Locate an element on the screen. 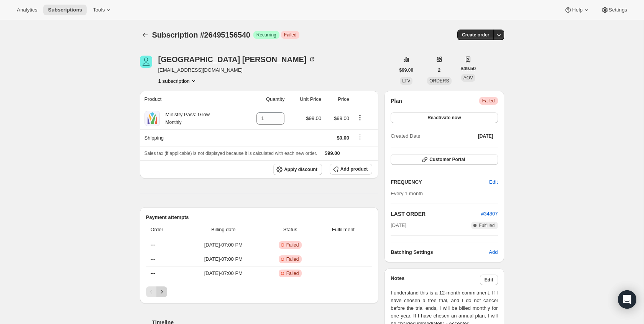 This screenshot has height=324, width=644. span: ORDERS is located at coordinates (439, 81).